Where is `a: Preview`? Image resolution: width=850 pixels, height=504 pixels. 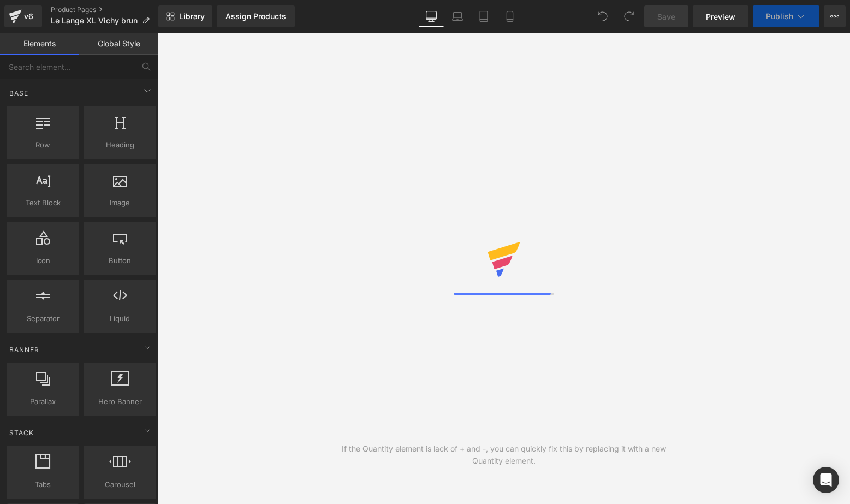
a: Preview is located at coordinates (721, 16).